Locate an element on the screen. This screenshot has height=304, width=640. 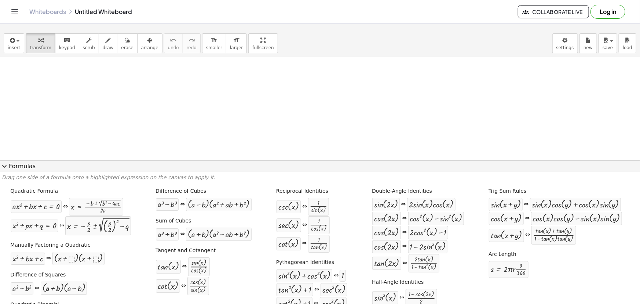
span: insert is located at coordinates (14, 48).